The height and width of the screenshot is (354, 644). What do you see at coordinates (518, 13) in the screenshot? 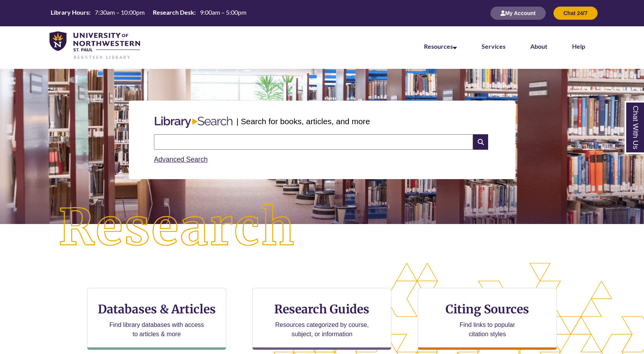
I see `a: My Account` at bounding box center [518, 13].